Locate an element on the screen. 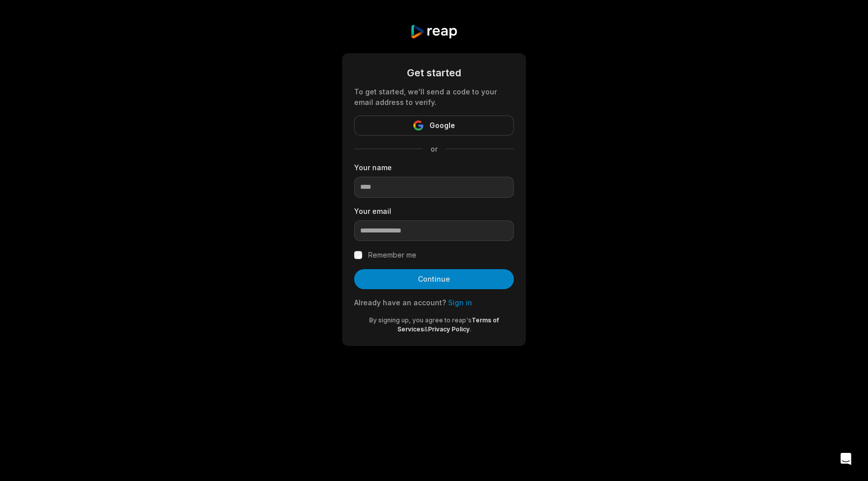  div: Open Intercom Messenger is located at coordinates (846, 459).